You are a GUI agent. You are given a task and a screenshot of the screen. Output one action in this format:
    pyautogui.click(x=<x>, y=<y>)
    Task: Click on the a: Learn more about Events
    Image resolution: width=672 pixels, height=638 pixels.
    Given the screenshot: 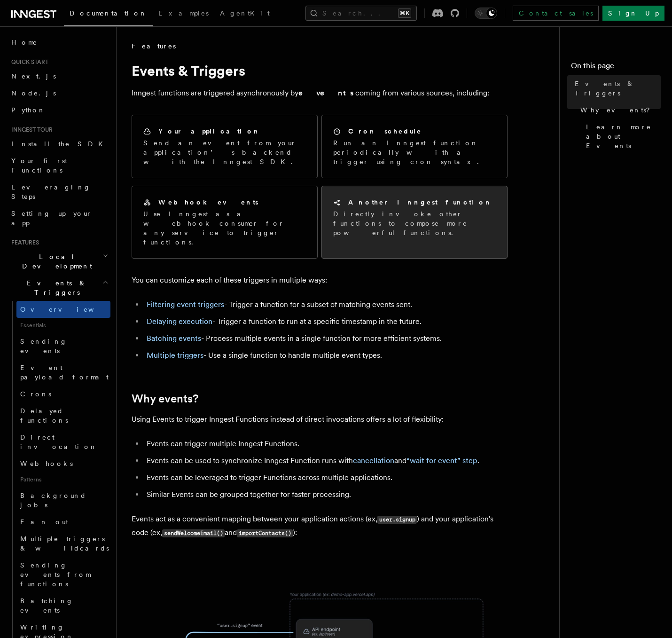 What is the action you would take?
    pyautogui.click(x=621, y=136)
    